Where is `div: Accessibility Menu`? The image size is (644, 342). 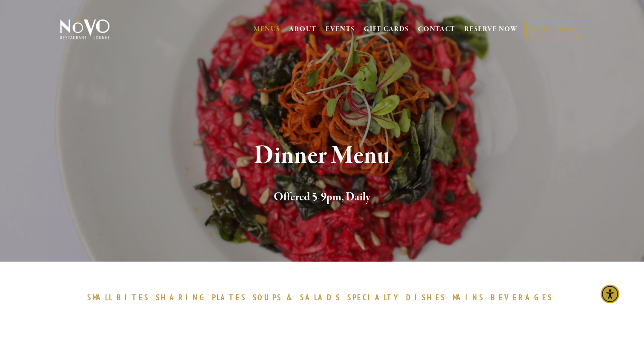
div: Accessibility Menu is located at coordinates (609, 294).